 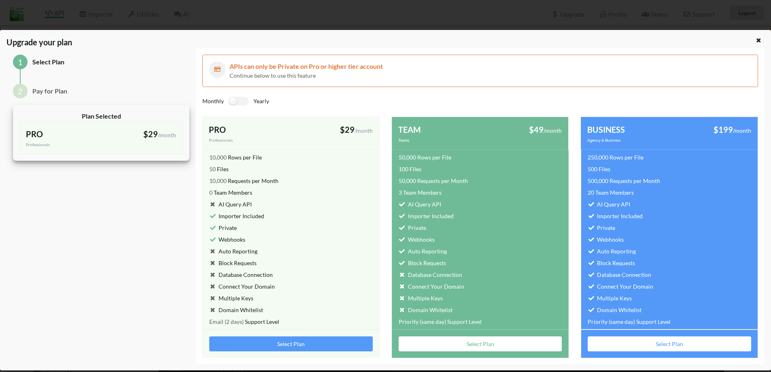 I want to click on span: 500,000, so click(x=597, y=180).